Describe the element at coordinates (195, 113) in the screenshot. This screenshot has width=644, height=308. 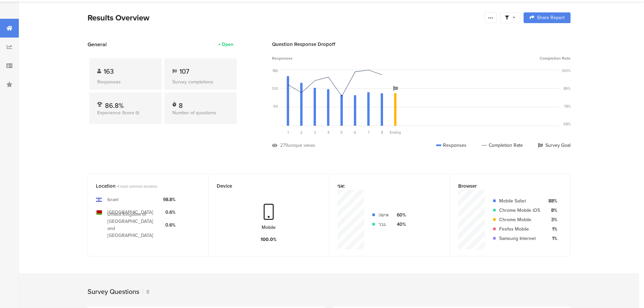
I see `span: Number of questions` at that location.